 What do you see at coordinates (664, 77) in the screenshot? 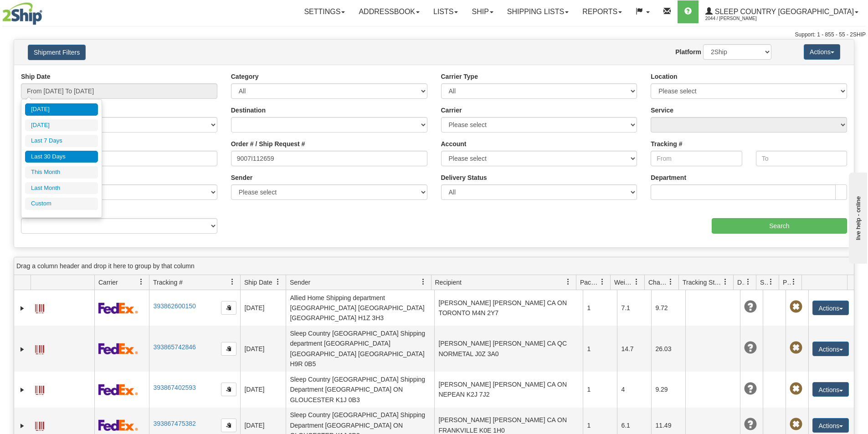
I see `label: Location` at bounding box center [664, 77].